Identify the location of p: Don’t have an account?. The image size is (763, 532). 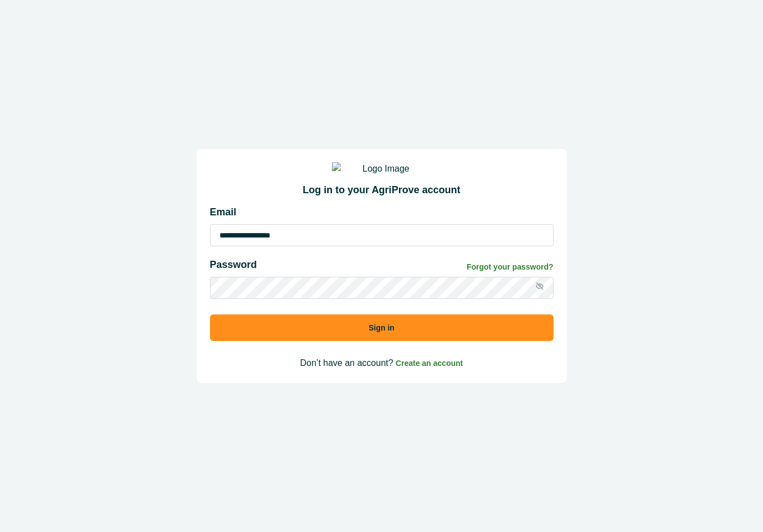
(382, 363).